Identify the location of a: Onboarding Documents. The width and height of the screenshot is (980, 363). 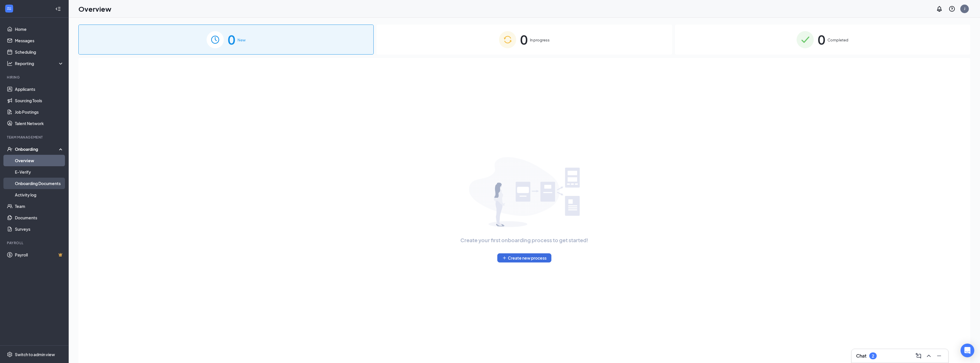
(39, 184).